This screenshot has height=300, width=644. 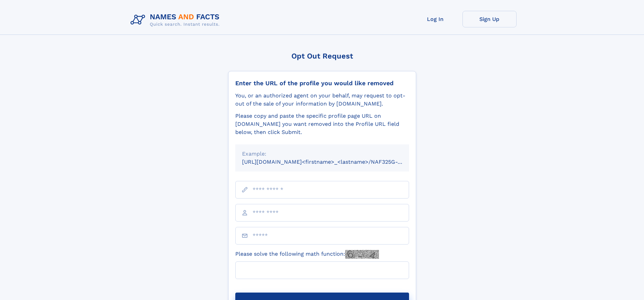 What do you see at coordinates (490, 19) in the screenshot?
I see `a: Sign Up` at bounding box center [490, 19].